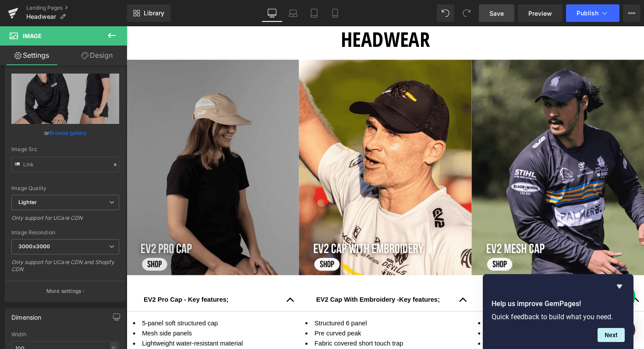 This screenshot has width=644, height=349. I want to click on b: Lighter, so click(27, 202).